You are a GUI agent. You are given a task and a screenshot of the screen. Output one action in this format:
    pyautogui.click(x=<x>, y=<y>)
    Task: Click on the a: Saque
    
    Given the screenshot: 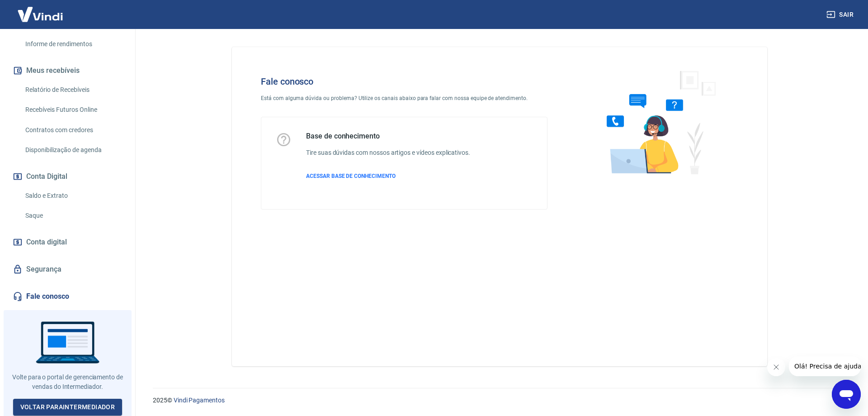 What is the action you would take?
    pyautogui.click(x=73, y=216)
    